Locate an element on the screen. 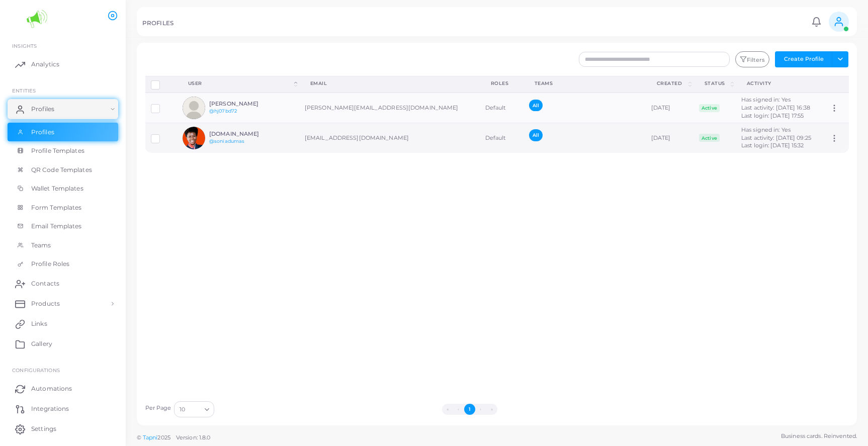 The image size is (868, 446). span: Links is located at coordinates (39, 323).